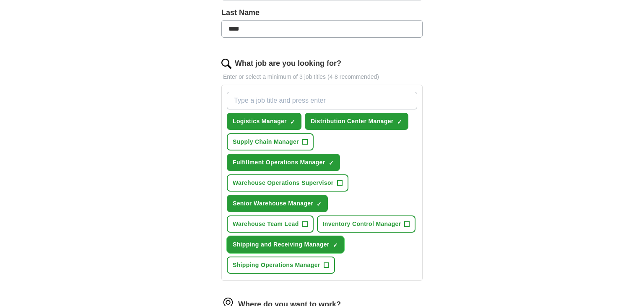 The height and width of the screenshot is (306, 644). What do you see at coordinates (276, 265) in the screenshot?
I see `span: Shipping Operations Manager` at bounding box center [276, 265].